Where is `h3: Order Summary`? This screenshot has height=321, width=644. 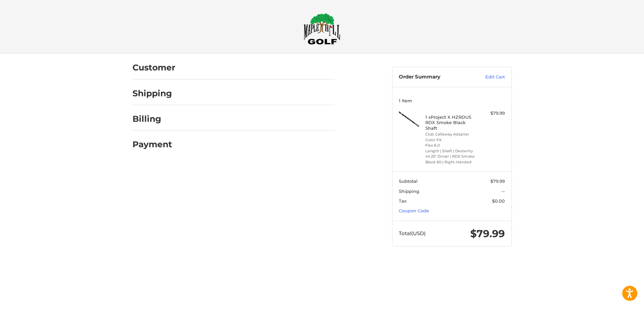
h3: Order Summary is located at coordinates (435, 77).